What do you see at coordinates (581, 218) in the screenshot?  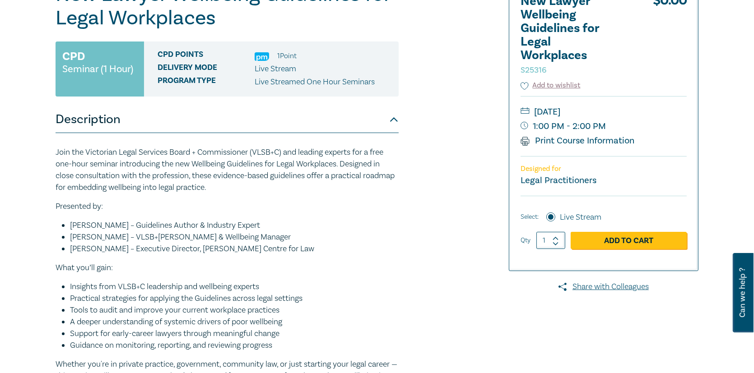 I see `label: Live Stream` at bounding box center [581, 218].